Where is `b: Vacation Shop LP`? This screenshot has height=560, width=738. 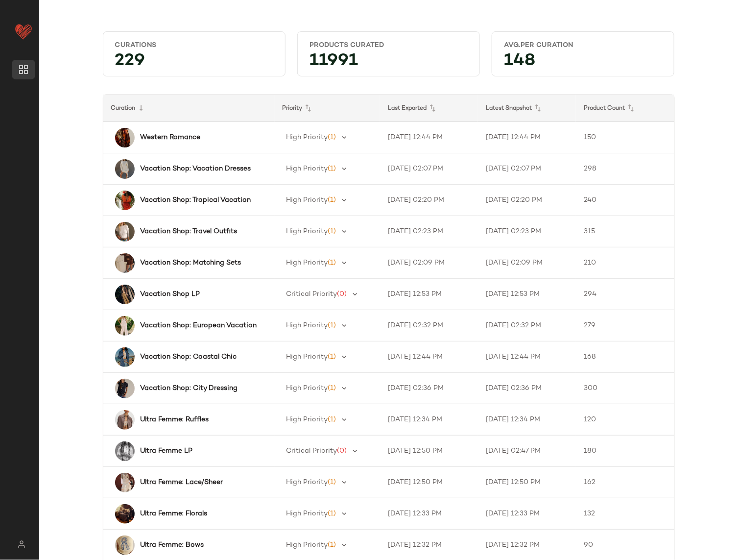
b: Vacation Shop LP is located at coordinates (171, 294).